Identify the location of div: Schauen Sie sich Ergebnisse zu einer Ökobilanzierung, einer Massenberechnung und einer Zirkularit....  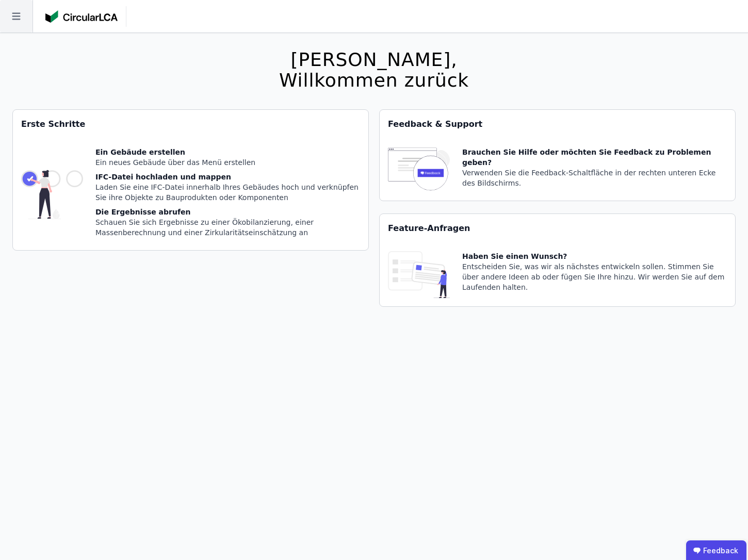
(228, 228).